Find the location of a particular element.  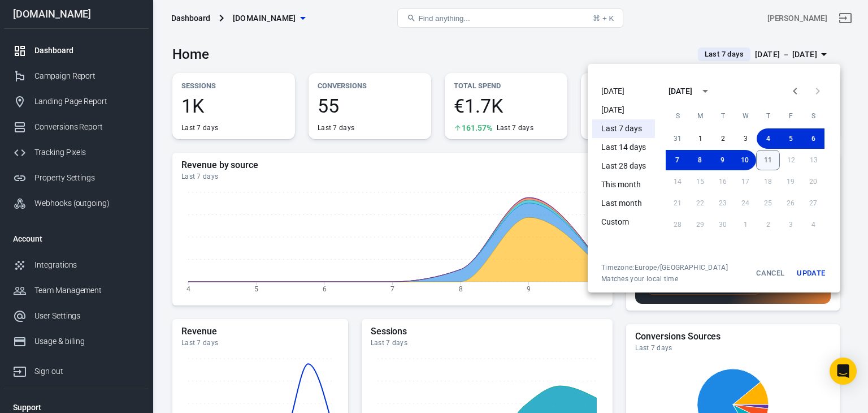

button: 9 is located at coordinates (722, 160).